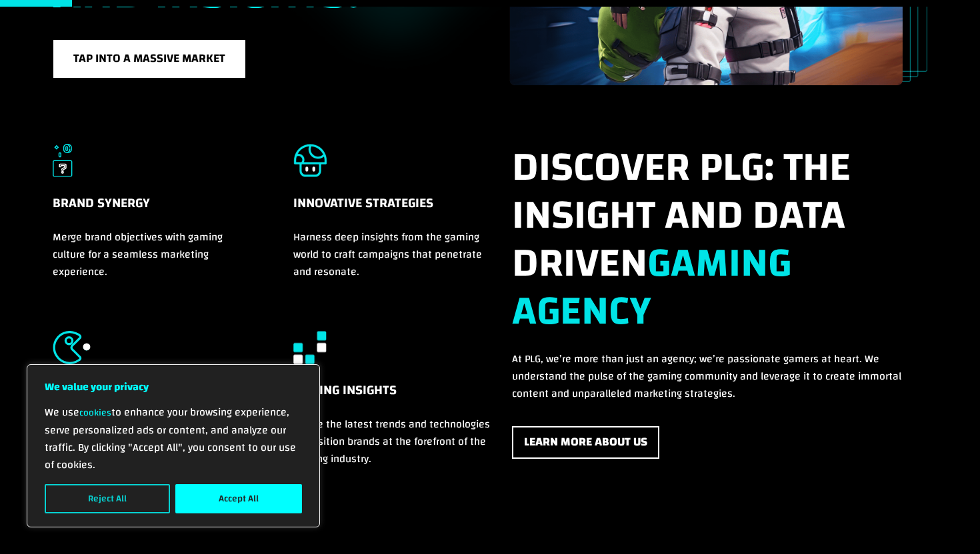  I want to click on p: Utilize the latest trends and technologies to position brands at the forefront of the gaming indu..., so click(394, 442).